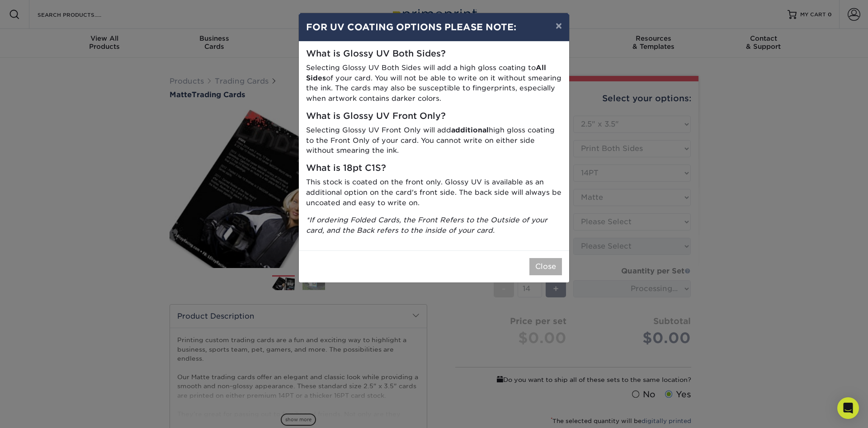 This screenshot has height=428, width=868. What do you see at coordinates (434, 141) in the screenshot?
I see `p: Selecting Glossy UV Front Only will add high gloss coating to the Front Only of your card. You ca...` at bounding box center [434, 141].